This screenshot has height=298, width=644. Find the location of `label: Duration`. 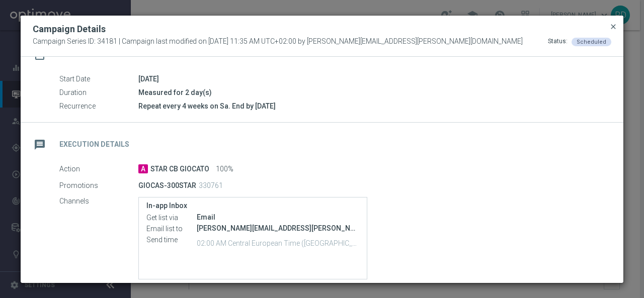

label: Duration is located at coordinates (98, 93).